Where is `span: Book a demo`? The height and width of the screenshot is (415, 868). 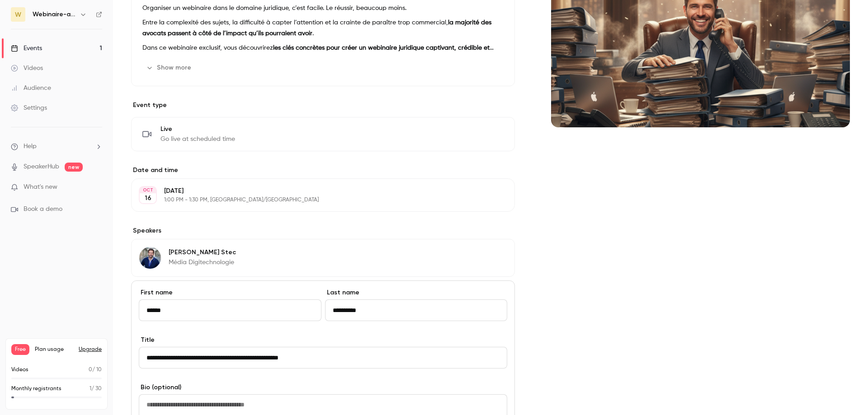 span: Book a demo is located at coordinates (43, 209).